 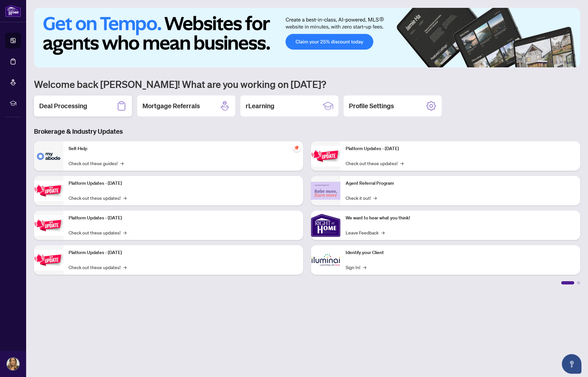 What do you see at coordinates (356, 267) in the screenshot?
I see `a: Sign In!→` at bounding box center [356, 267].